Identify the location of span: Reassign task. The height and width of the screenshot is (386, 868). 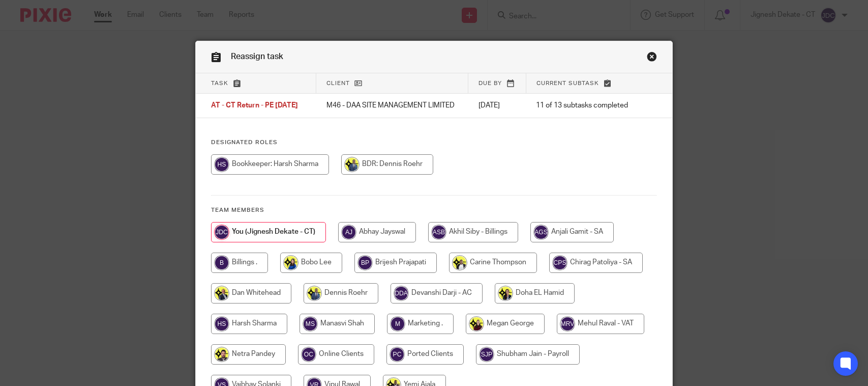
(257, 56).